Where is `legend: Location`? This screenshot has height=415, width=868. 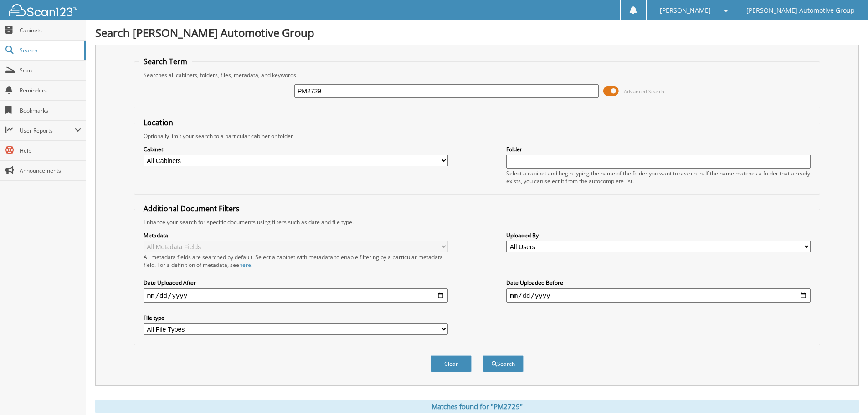
legend: Location is located at coordinates (158, 122).